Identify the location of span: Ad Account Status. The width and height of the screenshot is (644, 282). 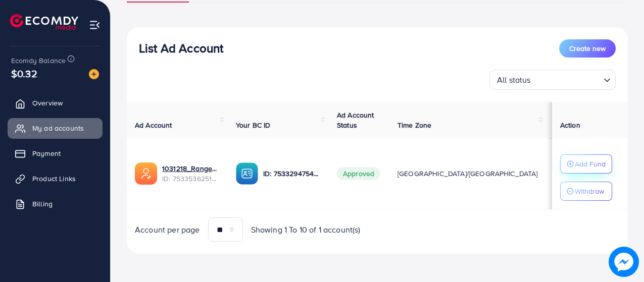
(356, 120).